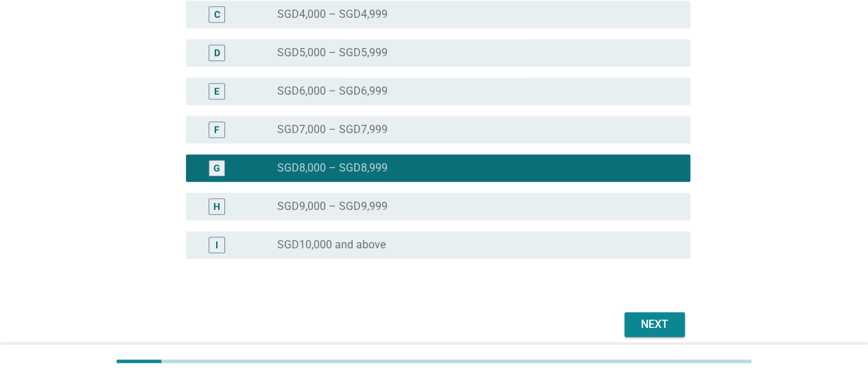 This screenshot has width=868, height=378. I want to click on label: SGD7,000 – SGD7,999, so click(332, 129).